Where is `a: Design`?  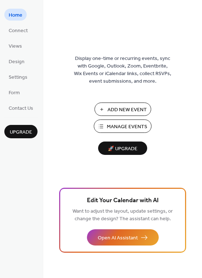 a: Design is located at coordinates (17, 61).